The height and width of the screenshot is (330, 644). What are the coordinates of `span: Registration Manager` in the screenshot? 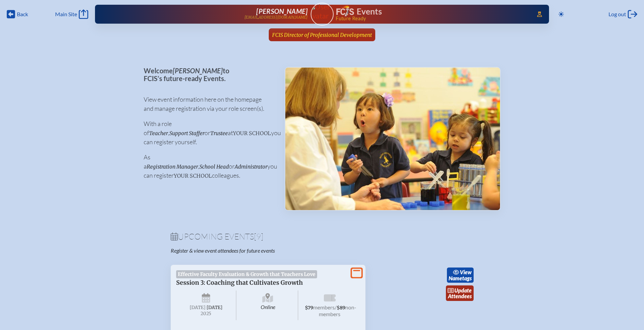 It's located at (173, 166).